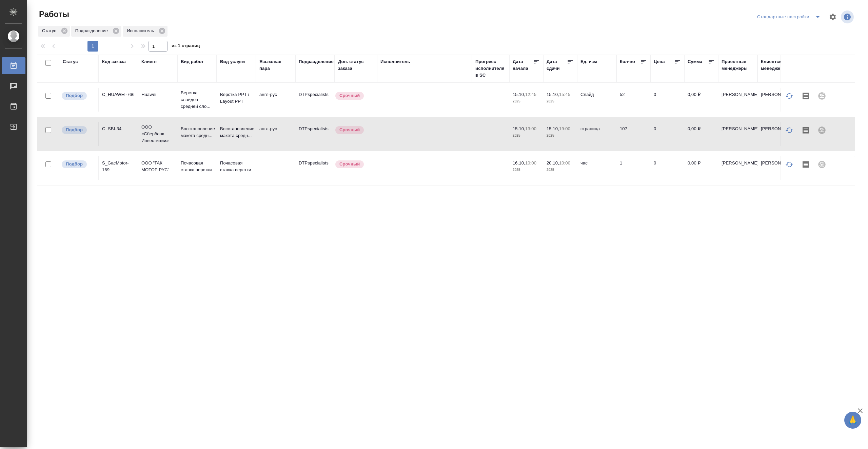  Describe the element at coordinates (659, 61) in the screenshot. I see `div: Цена` at that location.